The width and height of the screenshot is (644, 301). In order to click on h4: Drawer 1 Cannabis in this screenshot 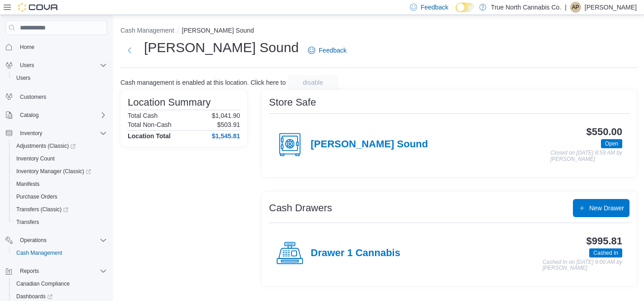, I will do `click(355, 253)`.